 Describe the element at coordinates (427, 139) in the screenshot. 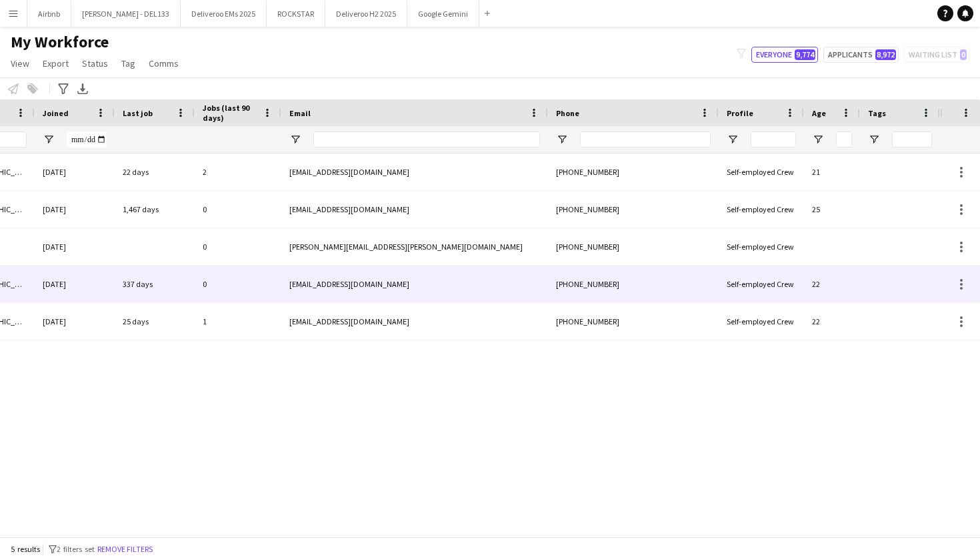

I see `input: Email Filter Input` at that location.